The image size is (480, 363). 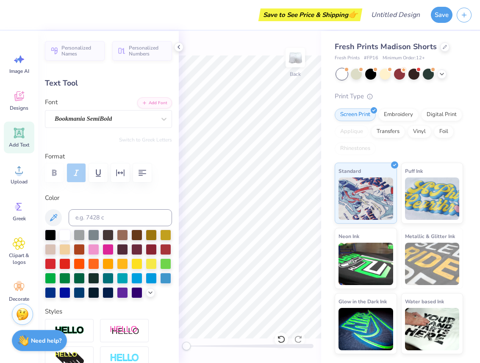 I want to click on span: Water based Ink, so click(x=424, y=301).